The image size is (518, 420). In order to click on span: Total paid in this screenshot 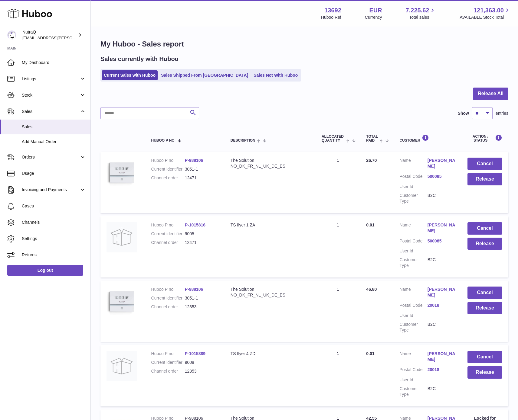, I will do `click(372, 138)`.